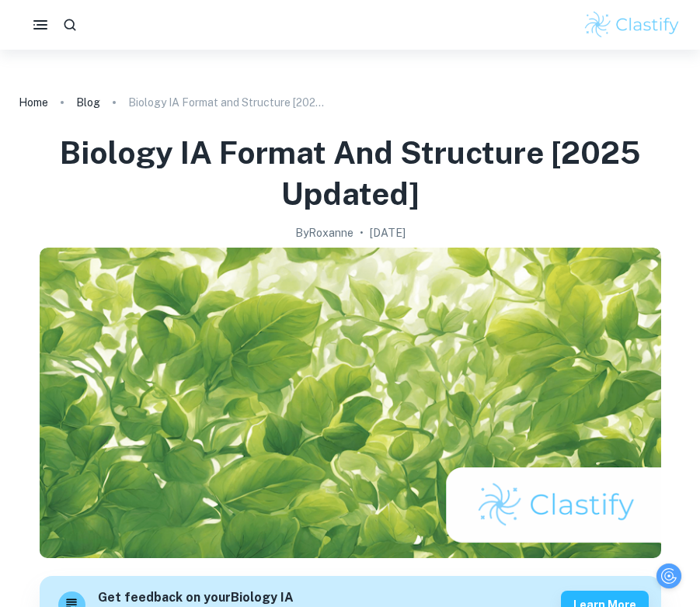  I want to click on img: Clastify logo, so click(631, 24).